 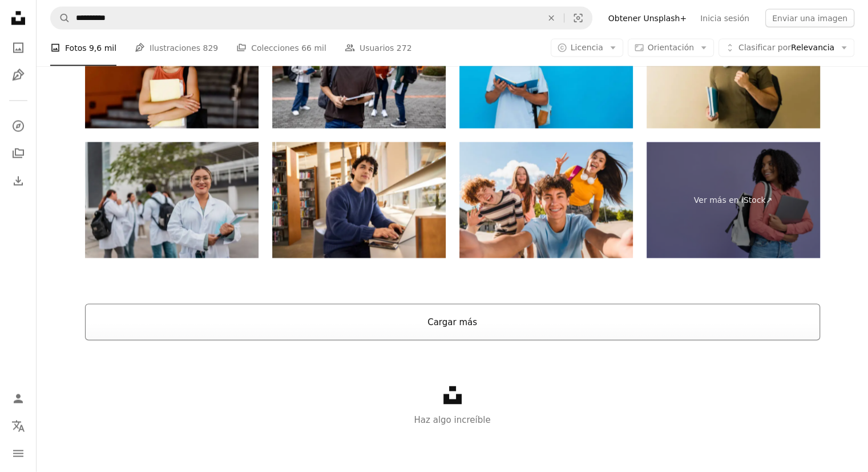 What do you see at coordinates (177, 48) in the screenshot?
I see `a: Ilustraciones 829` at bounding box center [177, 48].